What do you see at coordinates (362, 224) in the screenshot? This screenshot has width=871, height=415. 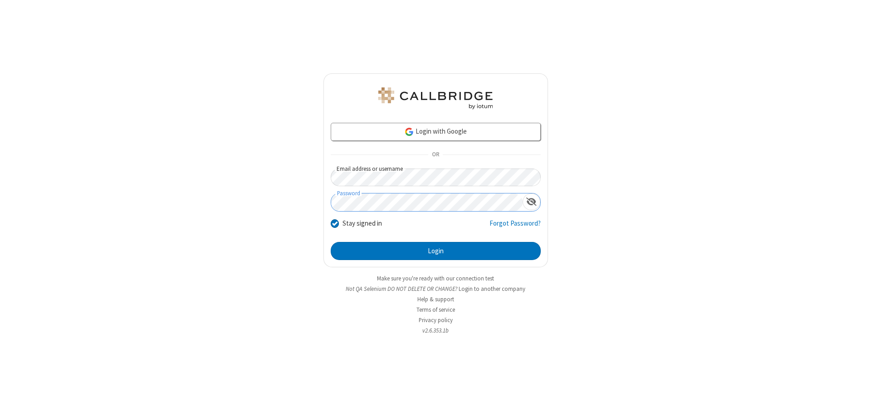 I see `label: Stay signed in` at bounding box center [362, 224].